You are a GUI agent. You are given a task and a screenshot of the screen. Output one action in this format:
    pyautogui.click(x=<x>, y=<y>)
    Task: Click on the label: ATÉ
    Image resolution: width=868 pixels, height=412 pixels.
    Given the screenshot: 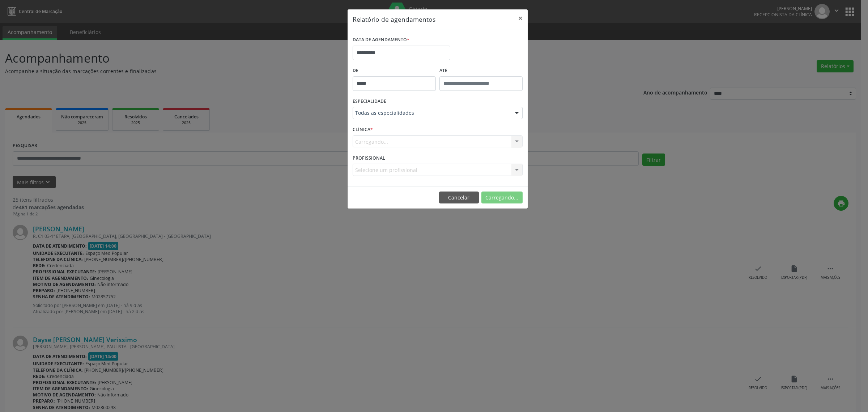 What is the action you would take?
    pyautogui.click(x=481, y=71)
    